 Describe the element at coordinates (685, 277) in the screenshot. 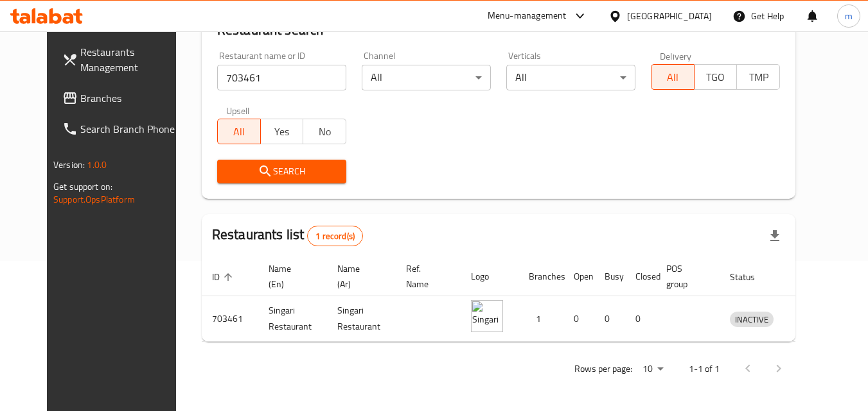

I see `span: POS group` at that location.